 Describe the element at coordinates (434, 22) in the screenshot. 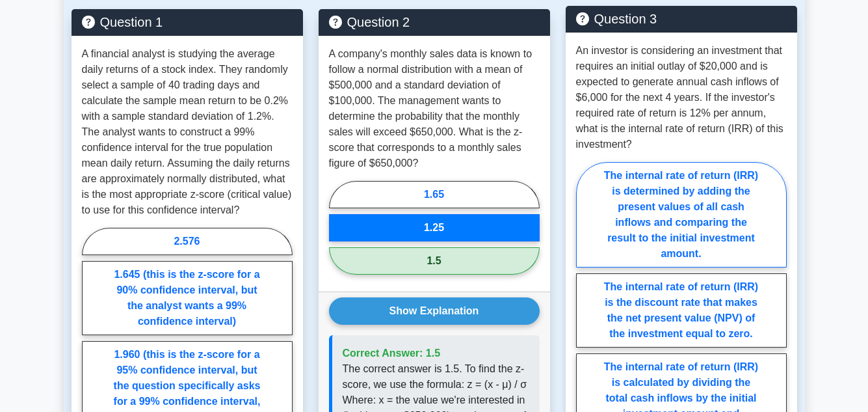

I see `h5: Question 2` at that location.